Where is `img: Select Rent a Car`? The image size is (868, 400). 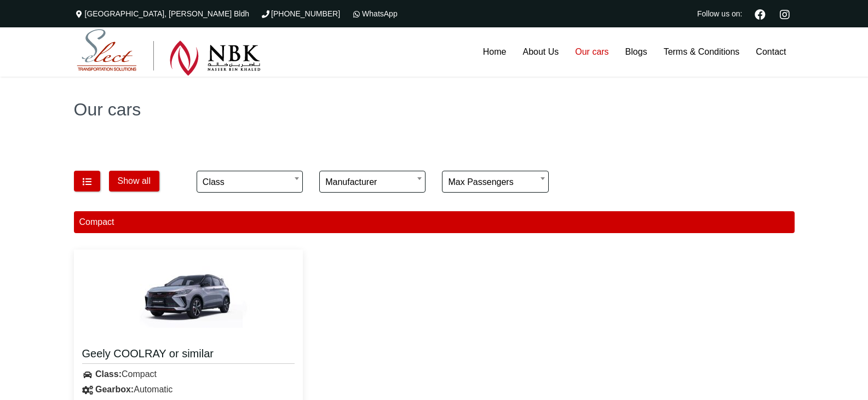
img: Select Rent a Car is located at coordinates (168, 53).